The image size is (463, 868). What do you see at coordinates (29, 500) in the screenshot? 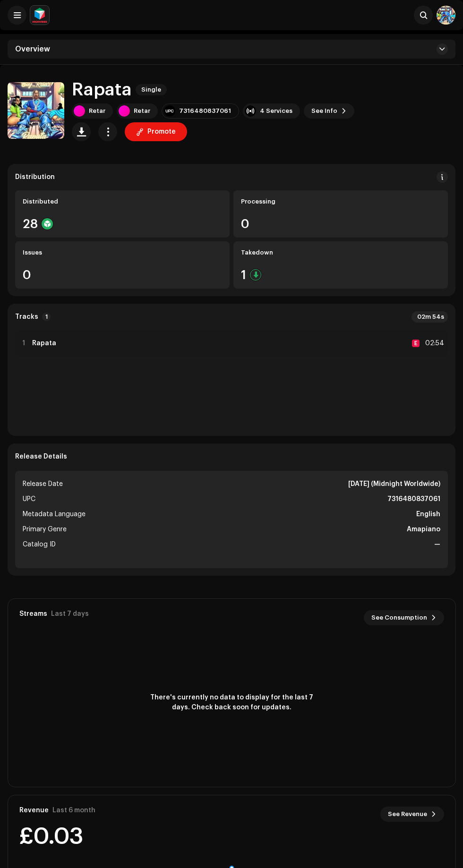
I see `span: UPC` at bounding box center [29, 500].